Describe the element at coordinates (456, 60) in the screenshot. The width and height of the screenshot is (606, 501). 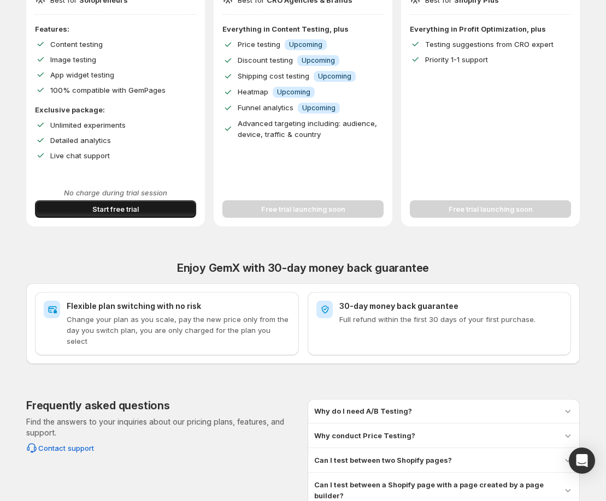
I see `span: Priority 1-1 support` at that location.